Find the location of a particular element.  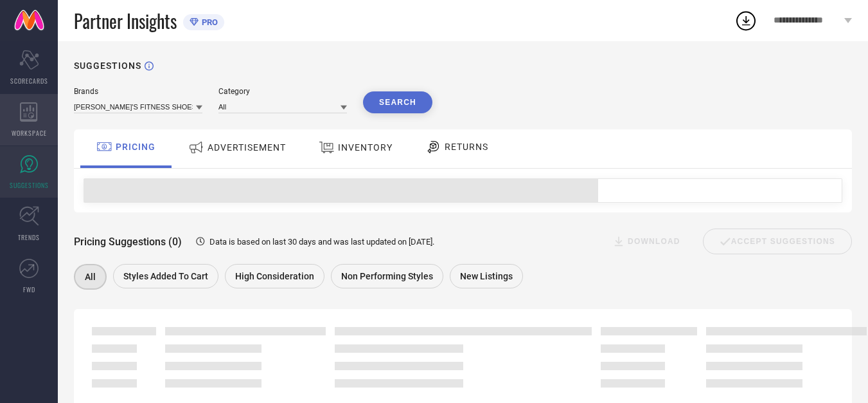

span: New Listings is located at coordinates (487, 276).